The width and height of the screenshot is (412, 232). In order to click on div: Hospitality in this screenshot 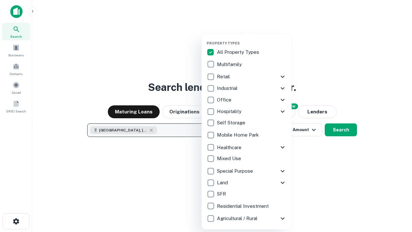, I will do `click(246, 111)`.